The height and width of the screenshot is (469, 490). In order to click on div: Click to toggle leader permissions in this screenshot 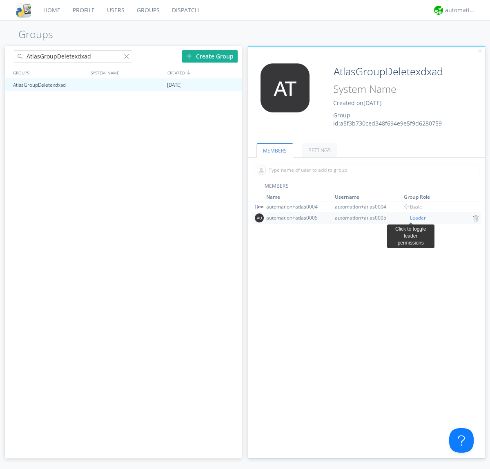, I will do `click(411, 236)`.